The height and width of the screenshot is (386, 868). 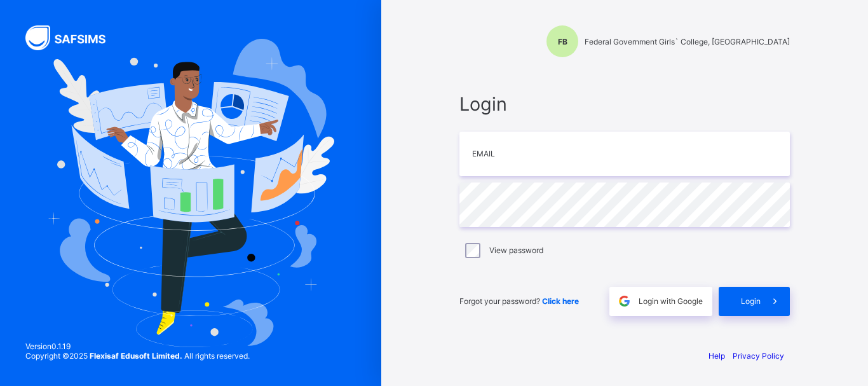 What do you see at coordinates (561, 301) in the screenshot?
I see `a: Click here` at bounding box center [561, 301].